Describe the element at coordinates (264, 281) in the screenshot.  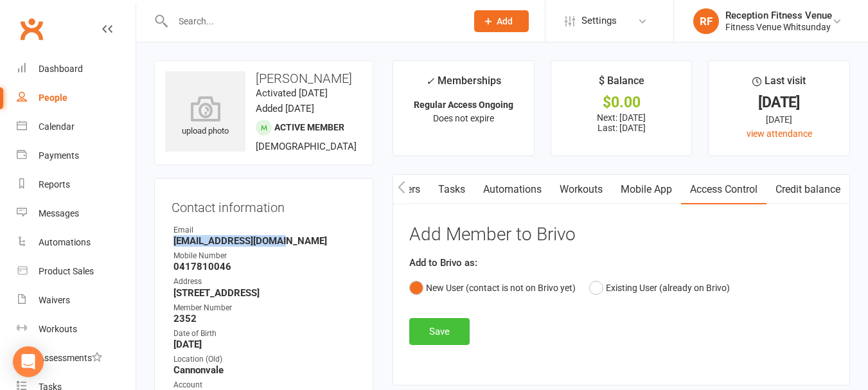
I see `div: Address` at that location.